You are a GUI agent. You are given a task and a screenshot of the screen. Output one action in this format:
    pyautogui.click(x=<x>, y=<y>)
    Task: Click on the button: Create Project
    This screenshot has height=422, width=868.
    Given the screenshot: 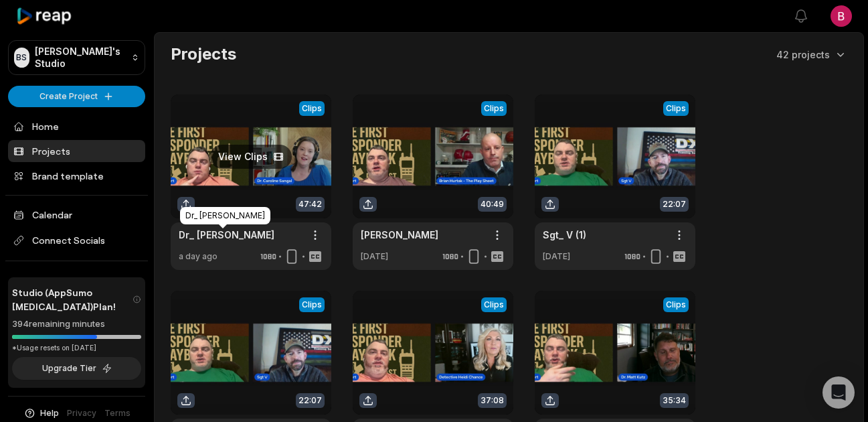 What is the action you would take?
    pyautogui.click(x=76, y=96)
    